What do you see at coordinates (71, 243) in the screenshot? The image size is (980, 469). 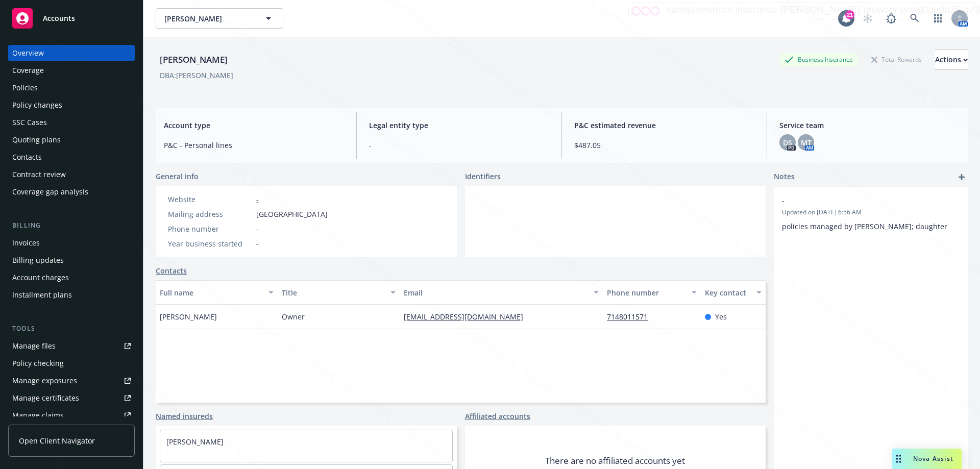 I see `a: Invoices` at bounding box center [71, 243].